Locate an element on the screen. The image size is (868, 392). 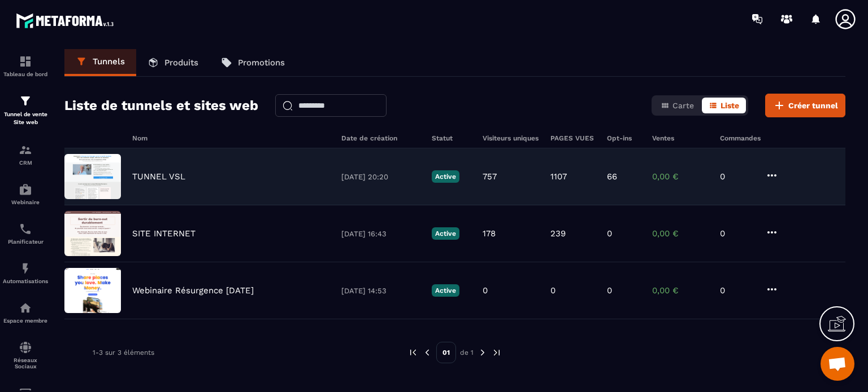
p: Promotions is located at coordinates (261, 62).